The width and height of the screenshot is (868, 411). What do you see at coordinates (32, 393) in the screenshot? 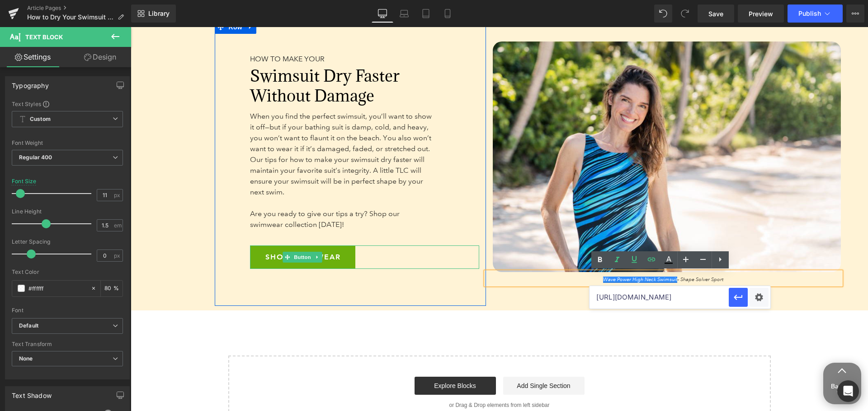
I see `div: Text Shadow` at bounding box center [32, 393].